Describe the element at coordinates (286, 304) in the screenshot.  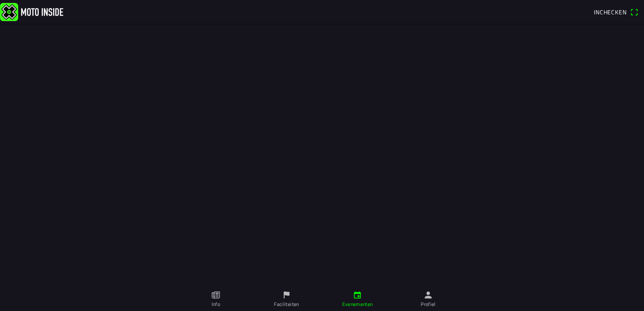
I see `ion-label: Faciliteiten` at that location.